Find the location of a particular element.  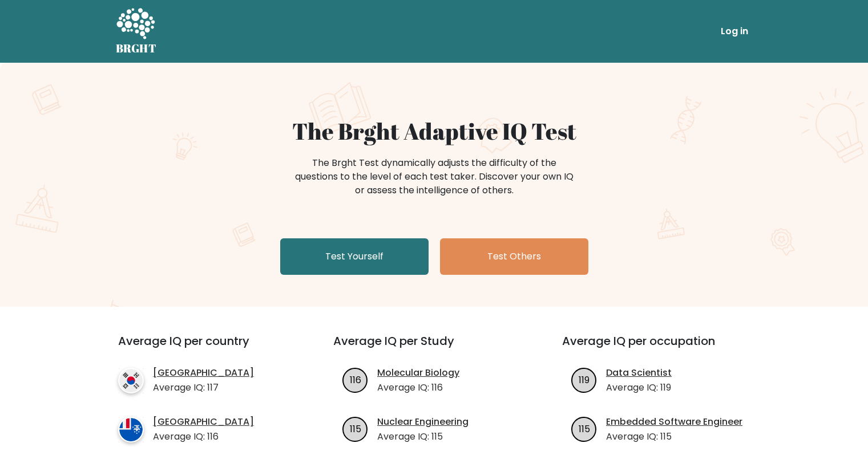

h5: BRGHT is located at coordinates (136, 49).